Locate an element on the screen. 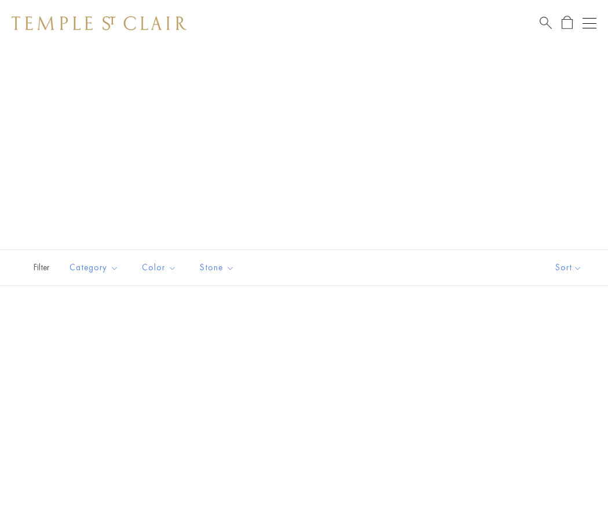 This screenshot has height=515, width=608. button: Stone is located at coordinates (217, 267).